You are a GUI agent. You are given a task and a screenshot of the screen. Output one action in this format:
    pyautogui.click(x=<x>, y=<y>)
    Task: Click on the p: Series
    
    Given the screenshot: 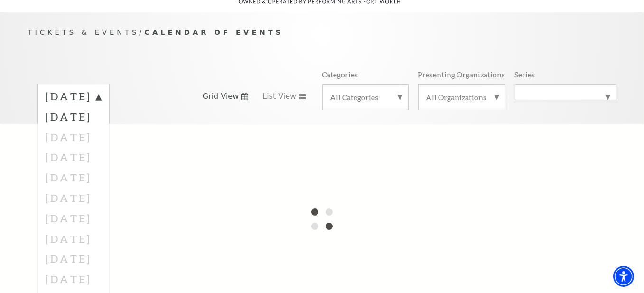 What is the action you would take?
    pyautogui.click(x=525, y=74)
    